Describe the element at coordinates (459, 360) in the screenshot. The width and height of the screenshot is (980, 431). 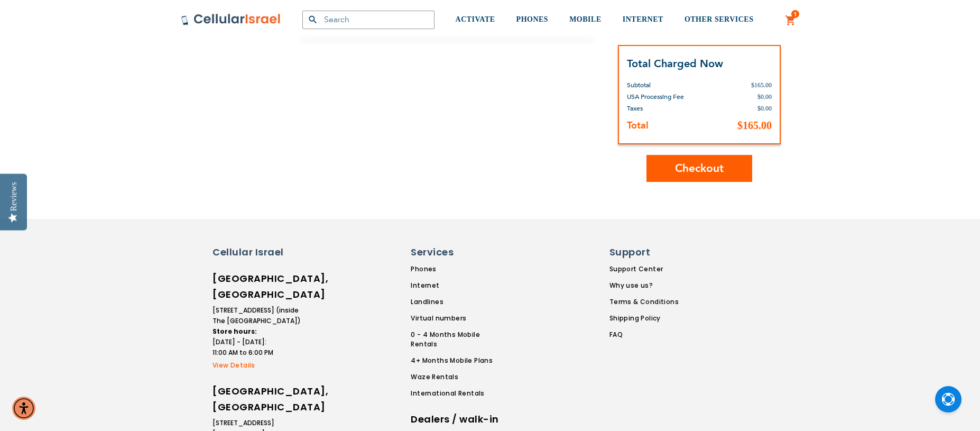
I see `a: 4+ Months Mobile Plans` at that location.